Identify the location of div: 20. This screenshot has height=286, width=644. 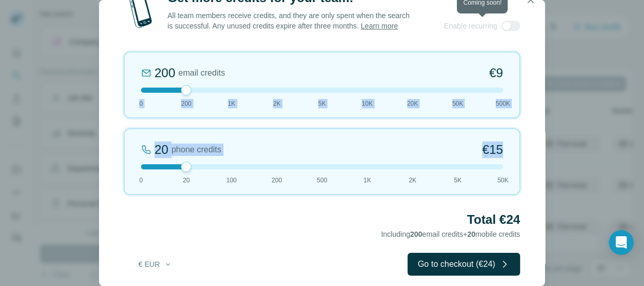
(161, 149).